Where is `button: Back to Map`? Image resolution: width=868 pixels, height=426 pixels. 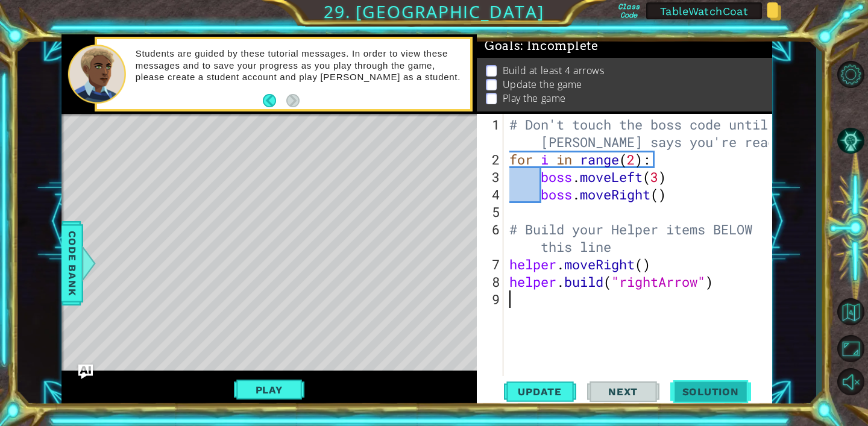
button: Back to Map is located at coordinates (850, 312).